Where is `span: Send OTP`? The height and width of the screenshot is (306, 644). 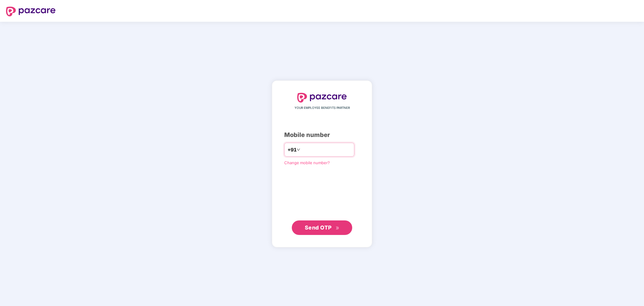 span: Send OTP is located at coordinates (318, 227).